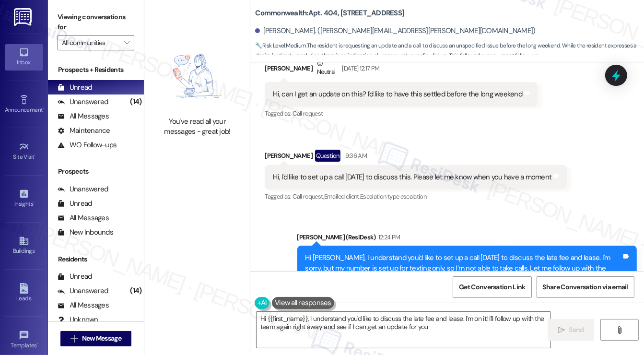  I want to click on button: New Message, so click(96, 338).